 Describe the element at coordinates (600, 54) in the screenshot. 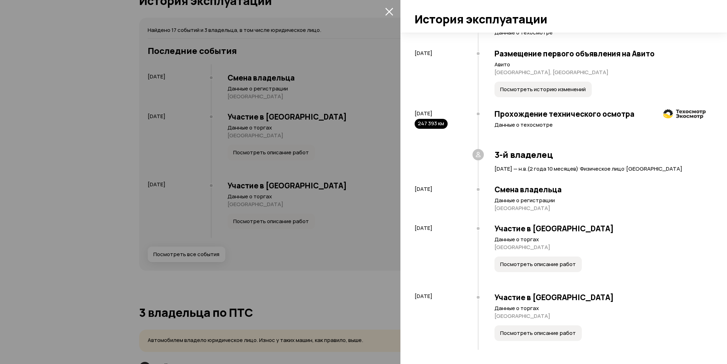

I see `h3: Размещение первого объявления на Авито` at that location.